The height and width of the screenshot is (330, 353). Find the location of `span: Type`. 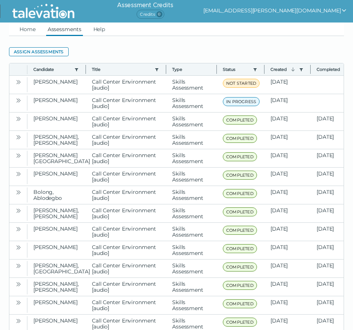

span: Type is located at coordinates (191, 69).